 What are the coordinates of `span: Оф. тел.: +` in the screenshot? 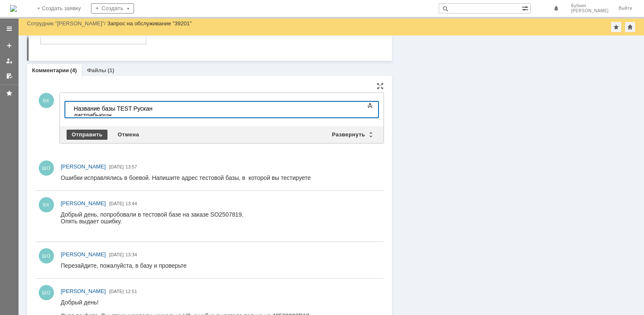 It's located at (23, 67).